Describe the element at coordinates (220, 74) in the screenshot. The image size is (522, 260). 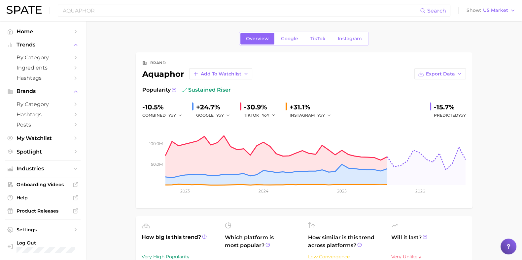
I see `button: Add to Watchlist` at that location.